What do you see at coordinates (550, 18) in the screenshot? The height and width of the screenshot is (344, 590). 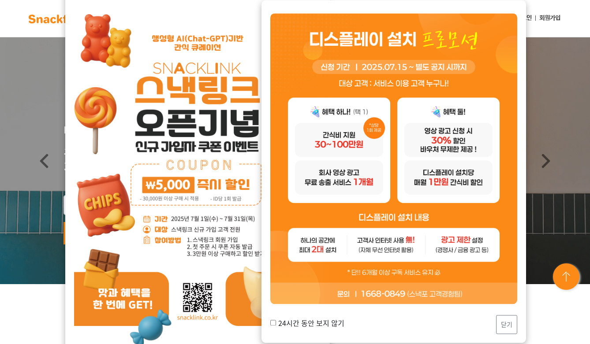 I see `a: 회원가입` at bounding box center [550, 18].